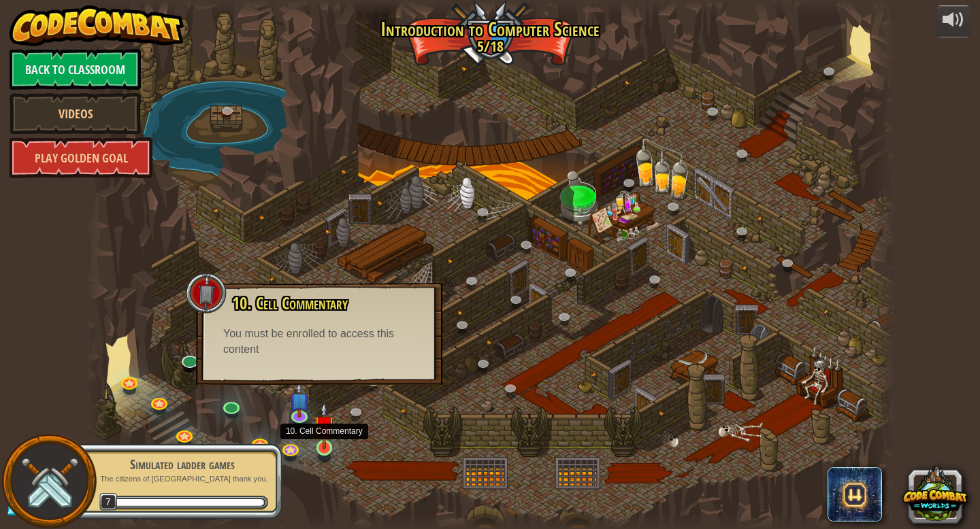  Describe the element at coordinates (299, 400) in the screenshot. I see `img: level-banner-unstarted-subscriber.png` at that location.